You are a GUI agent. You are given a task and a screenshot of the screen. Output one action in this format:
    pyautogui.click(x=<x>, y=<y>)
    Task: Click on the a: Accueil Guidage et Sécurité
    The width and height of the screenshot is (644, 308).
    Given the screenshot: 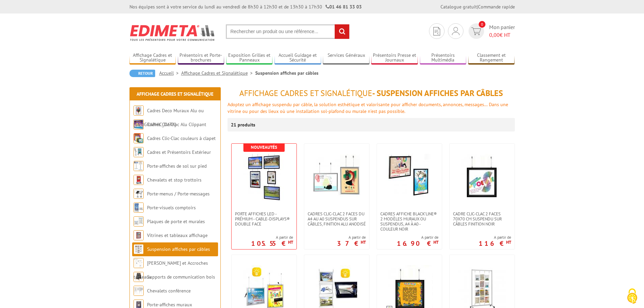 What is the action you would take?
    pyautogui.click(x=298, y=58)
    